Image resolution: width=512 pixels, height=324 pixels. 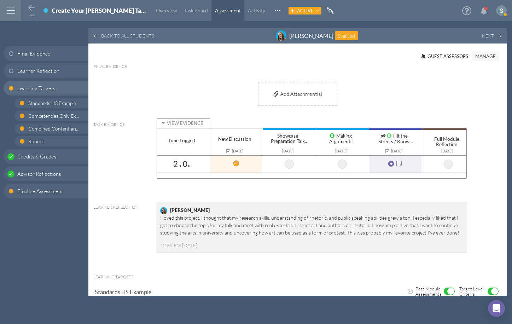 What do you see at coordinates (46, 156) in the screenshot?
I see `a: Credits & Grades` at bounding box center [46, 156].